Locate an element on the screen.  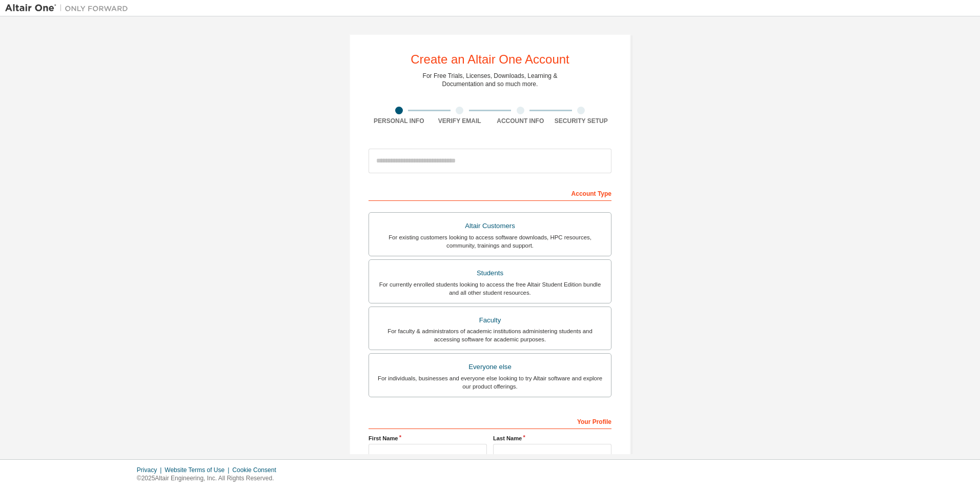
div: Altair Customers is located at coordinates (490, 226).